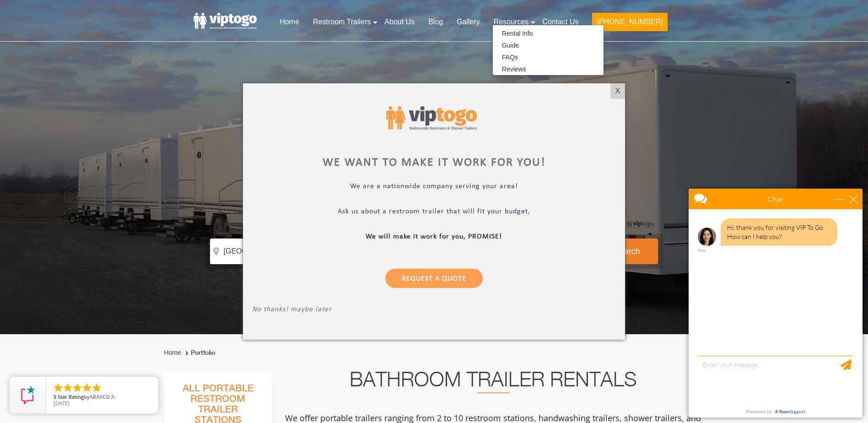  What do you see at coordinates (28, 395) in the screenshot?
I see `img: Review Rating` at bounding box center [28, 395].